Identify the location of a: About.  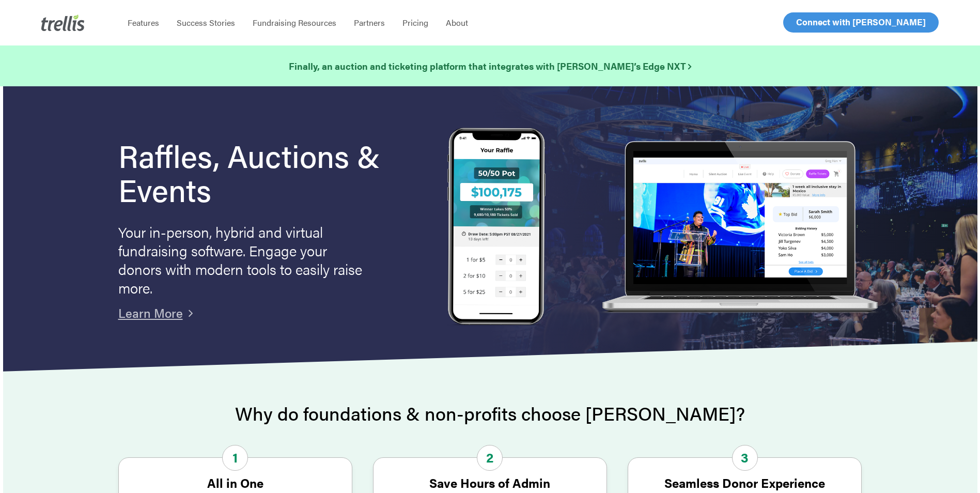
(457, 23).